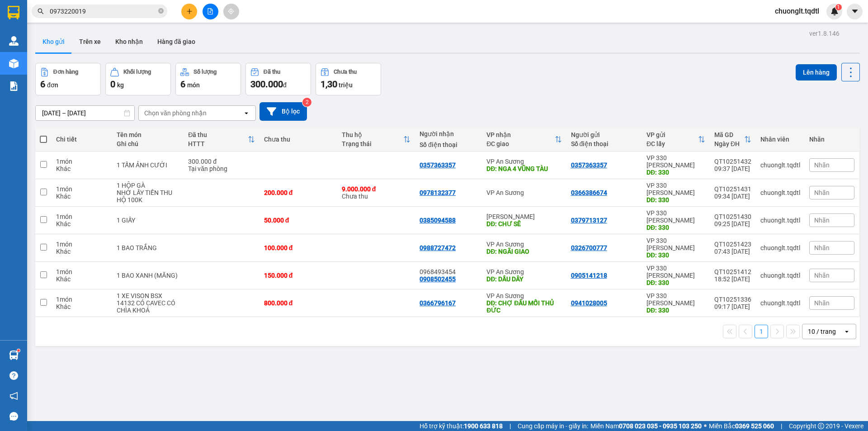  I want to click on button: 1, so click(761, 332).